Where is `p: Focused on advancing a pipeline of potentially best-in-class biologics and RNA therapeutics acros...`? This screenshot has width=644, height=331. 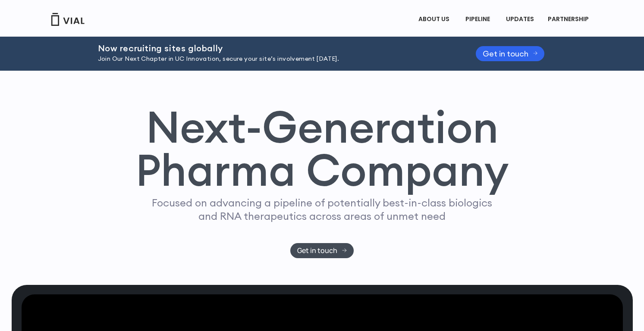
p: Focused on advancing a pipeline of potentially best-in-class biologics and RNA therapeutics acros... is located at coordinates (322, 209).